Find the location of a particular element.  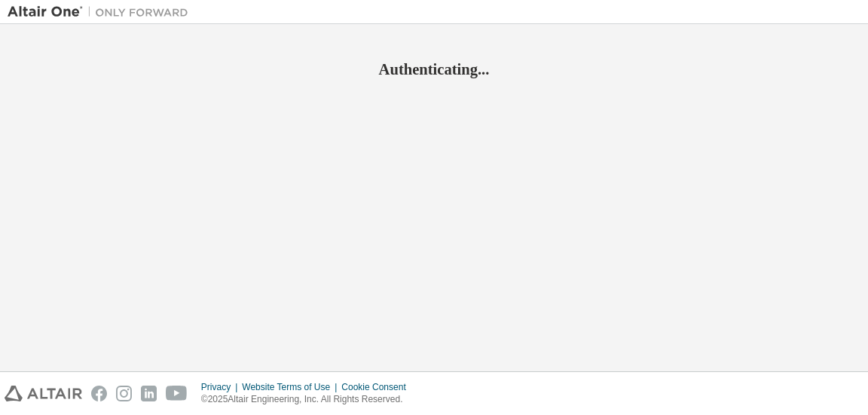

img: altair_logo.svg is located at coordinates (43, 393).